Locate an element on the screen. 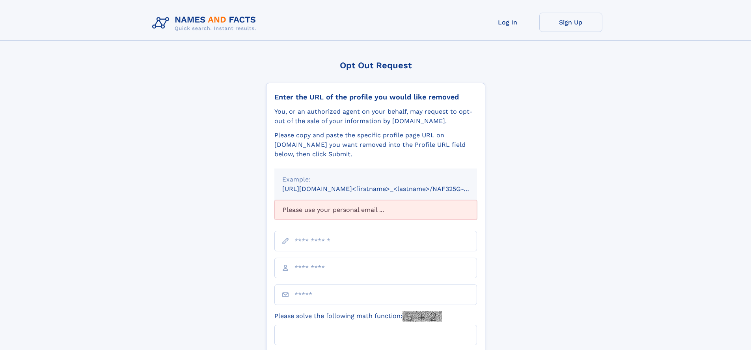  img: Logo Names and Facts is located at coordinates (206, 23).